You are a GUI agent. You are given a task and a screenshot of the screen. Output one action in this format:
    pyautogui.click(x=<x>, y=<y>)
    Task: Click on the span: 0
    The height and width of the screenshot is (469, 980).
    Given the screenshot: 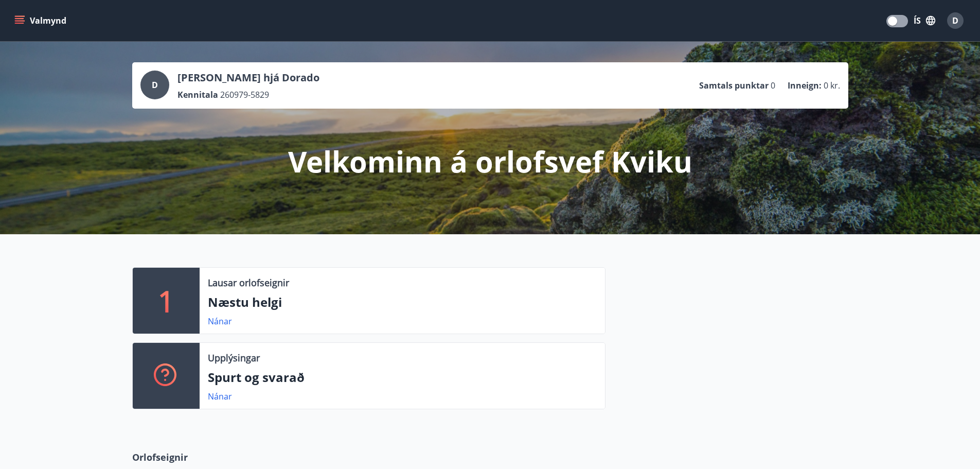 What is the action you would take?
    pyautogui.click(x=773, y=85)
    